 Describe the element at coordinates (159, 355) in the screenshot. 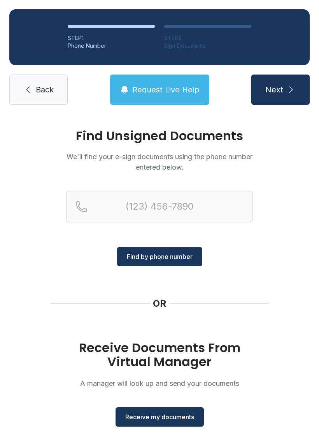

I see `h1: Receive Documents From Virtual Manager` at that location.